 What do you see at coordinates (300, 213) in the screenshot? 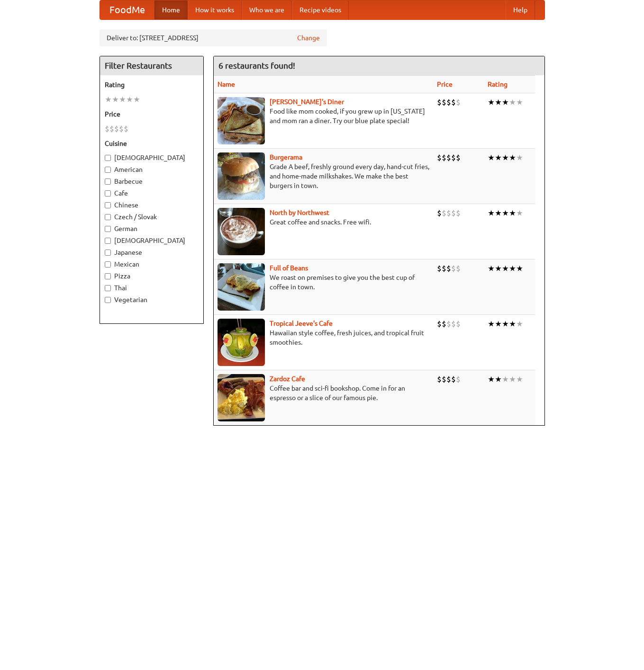
I see `a: North by Northwest` at bounding box center [300, 213].